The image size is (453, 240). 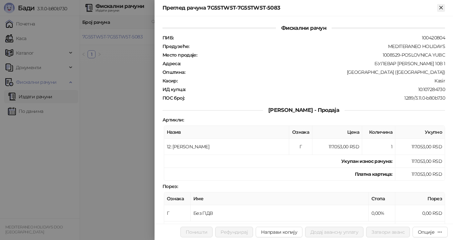 I want to click on button: Додај авансну уплату, so click(x=334, y=233).